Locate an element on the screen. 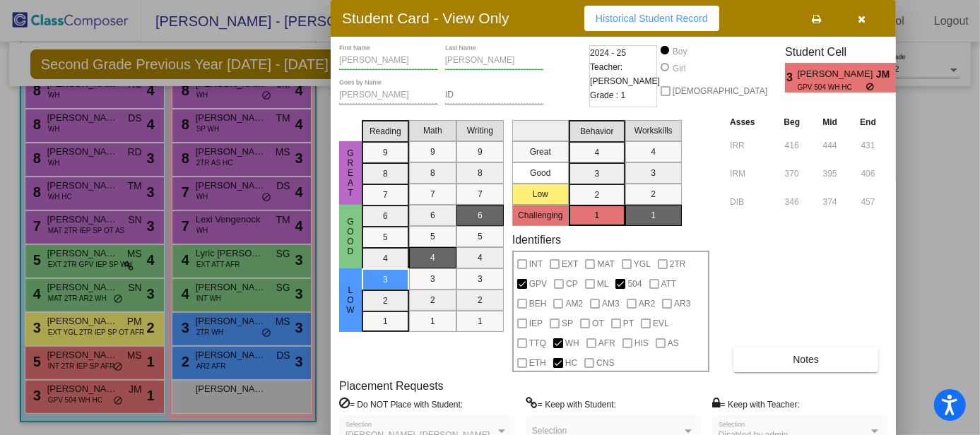 Image resolution: width=980 pixels, height=435 pixels. span: JM is located at coordinates (886, 74).